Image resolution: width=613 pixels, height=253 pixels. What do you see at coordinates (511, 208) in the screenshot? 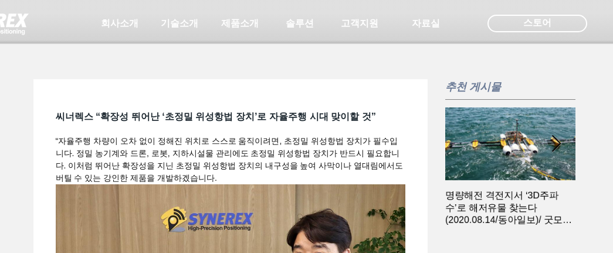
I see `h2: 명량해전 격전지서 ‘3D주파수’로 해저유물 찾는다(2020.08.14/동아일보)/ 굿모닝 대한민국 라이브 [찐현장속으로] 수중문화재 탐사 현장을 가다` at bounding box center [511, 208].